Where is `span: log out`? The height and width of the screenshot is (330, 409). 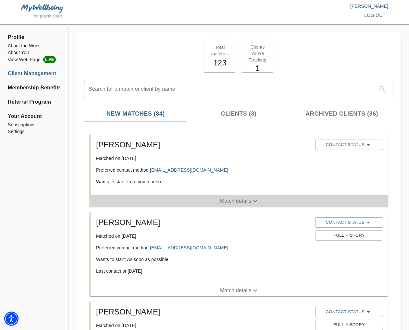
span: log out is located at coordinates (375, 15).